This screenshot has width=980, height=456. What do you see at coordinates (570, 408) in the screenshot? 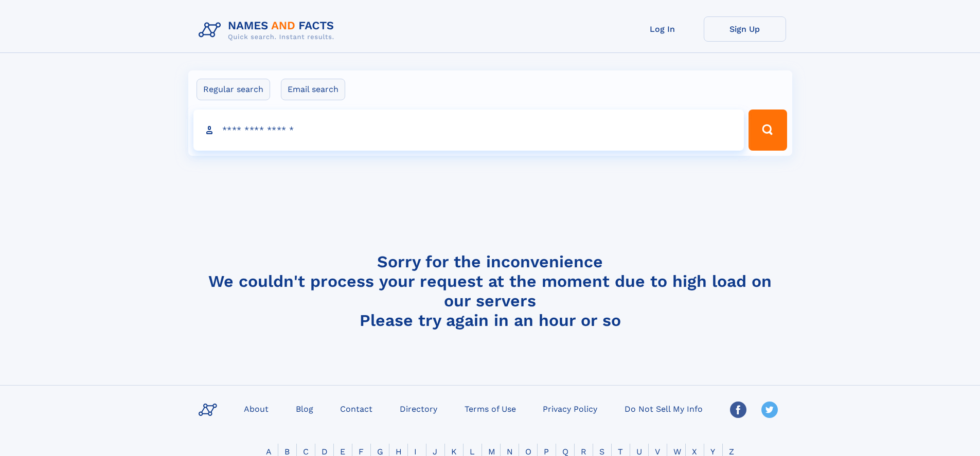
I see `a: Privacy Policy` at bounding box center [570, 408].